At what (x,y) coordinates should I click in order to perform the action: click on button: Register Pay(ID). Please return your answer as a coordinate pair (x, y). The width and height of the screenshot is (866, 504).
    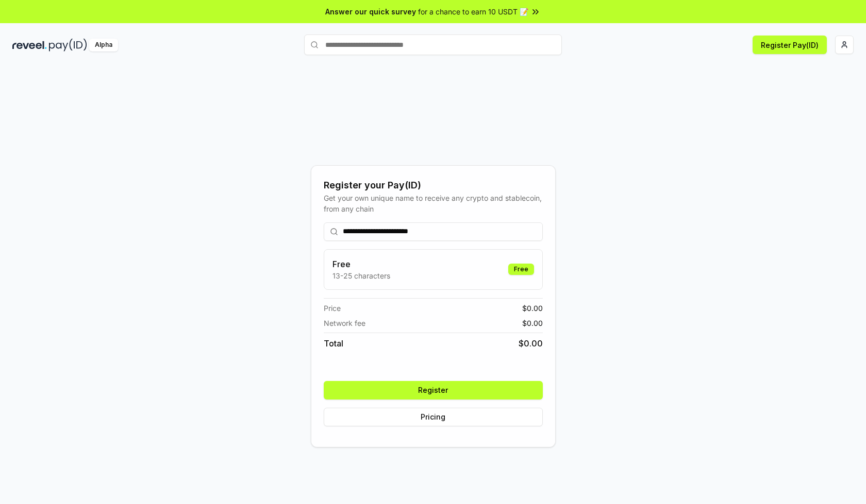
    Looking at the image, I should click on (789, 45).